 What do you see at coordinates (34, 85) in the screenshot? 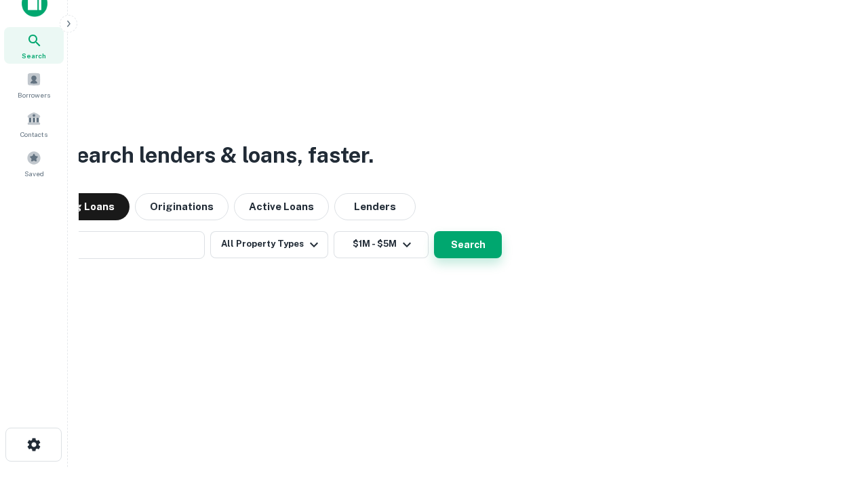
I see `a: Borrowers` at bounding box center [34, 85].